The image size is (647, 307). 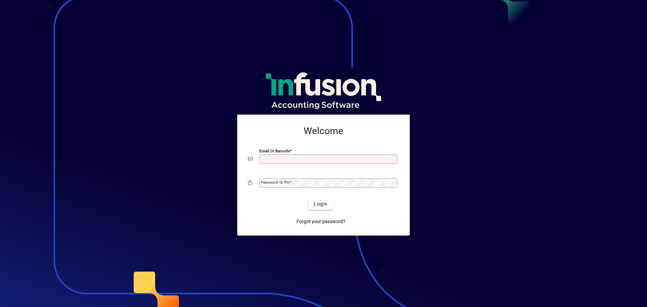 What do you see at coordinates (323, 131) in the screenshot?
I see `h2: Welcome` at bounding box center [323, 131].